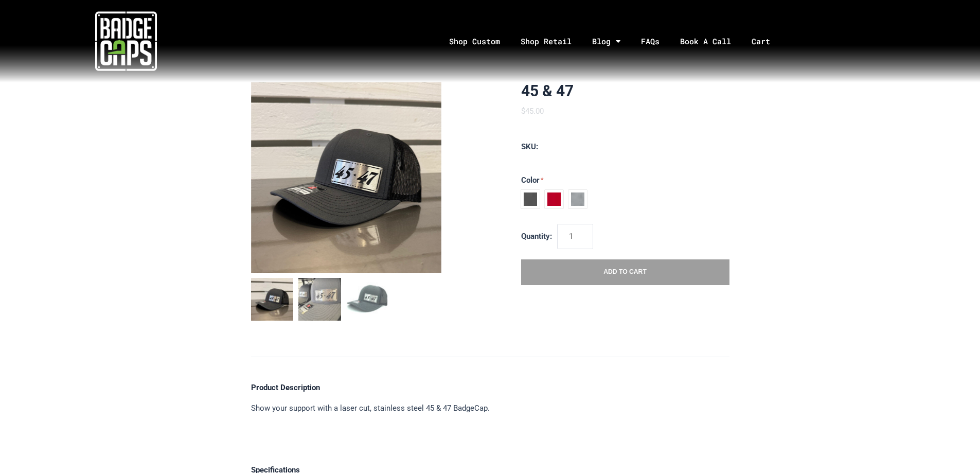 The height and width of the screenshot is (473, 980). I want to click on a: Shop Custom, so click(474, 41).